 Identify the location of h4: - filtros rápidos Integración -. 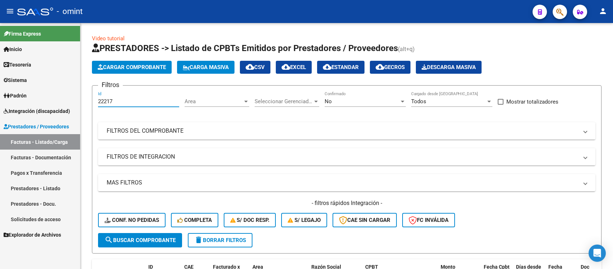
(347, 203).